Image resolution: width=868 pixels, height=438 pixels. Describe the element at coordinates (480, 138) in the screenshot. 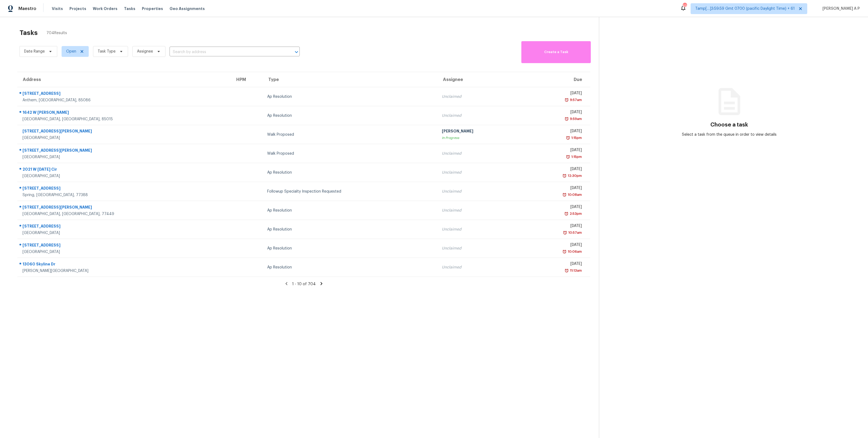

I see `div: In Progress` at that location.